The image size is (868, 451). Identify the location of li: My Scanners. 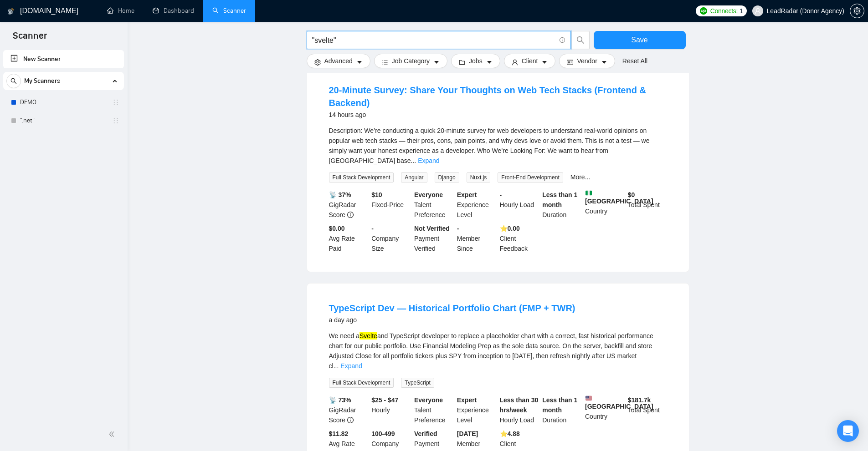
(63, 101).